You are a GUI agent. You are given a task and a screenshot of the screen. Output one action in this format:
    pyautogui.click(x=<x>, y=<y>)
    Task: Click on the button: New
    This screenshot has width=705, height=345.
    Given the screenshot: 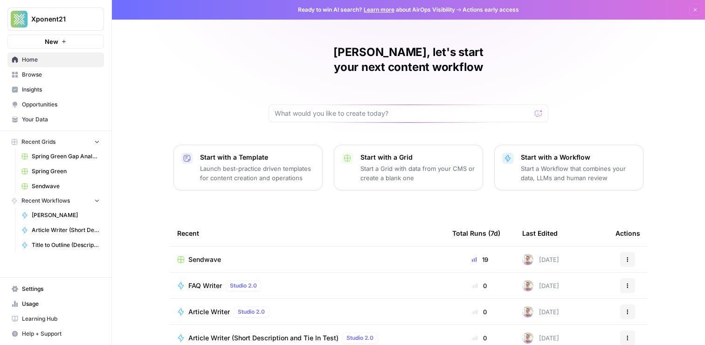 What is the action you would take?
    pyautogui.click(x=55, y=41)
    